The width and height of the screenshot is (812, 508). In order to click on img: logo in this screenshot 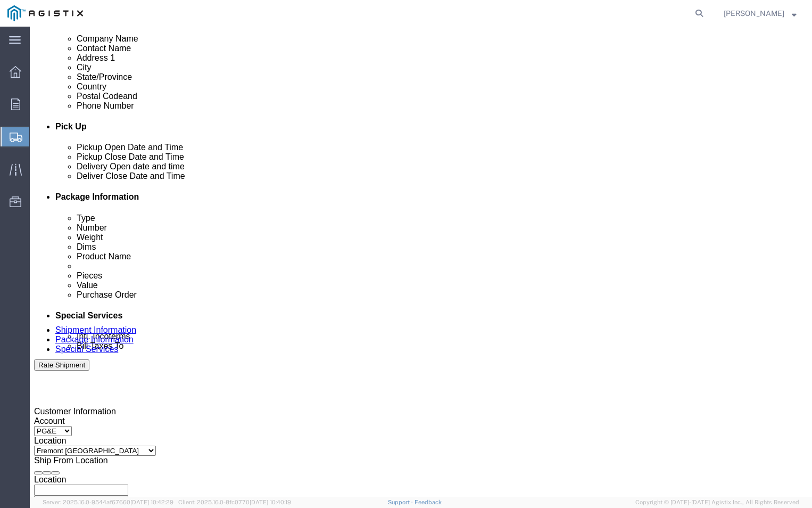, I will do `click(45, 13)`.